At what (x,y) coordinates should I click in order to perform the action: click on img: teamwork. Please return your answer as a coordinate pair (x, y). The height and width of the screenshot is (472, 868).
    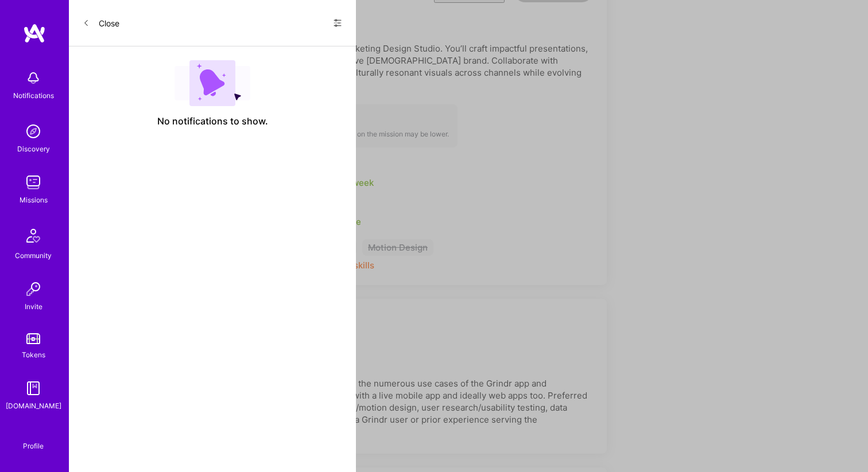
    Looking at the image, I should click on (33, 183).